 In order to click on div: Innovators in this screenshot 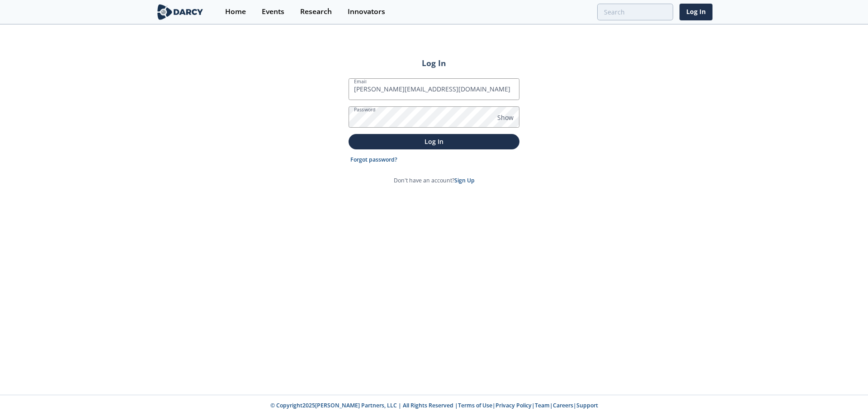, I will do `click(367, 12)`.